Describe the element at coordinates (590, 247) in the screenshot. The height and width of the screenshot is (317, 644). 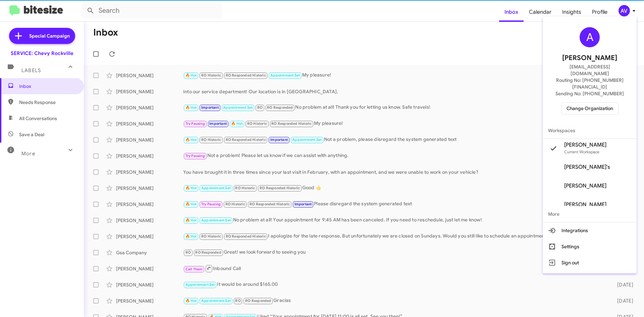
I see `button: Settings` at that location.